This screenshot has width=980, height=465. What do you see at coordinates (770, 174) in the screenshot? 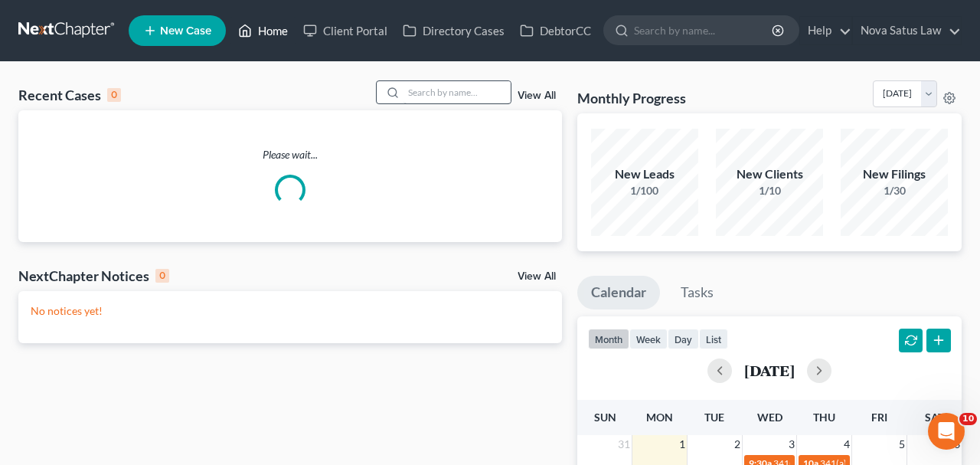
I see `div: New Clients` at bounding box center [770, 174].